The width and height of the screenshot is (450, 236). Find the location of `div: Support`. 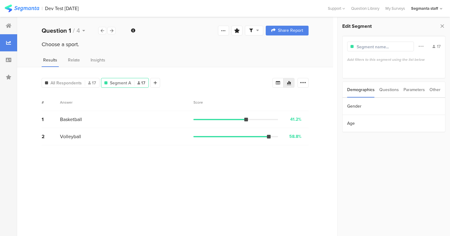

div: Support is located at coordinates (336, 8).